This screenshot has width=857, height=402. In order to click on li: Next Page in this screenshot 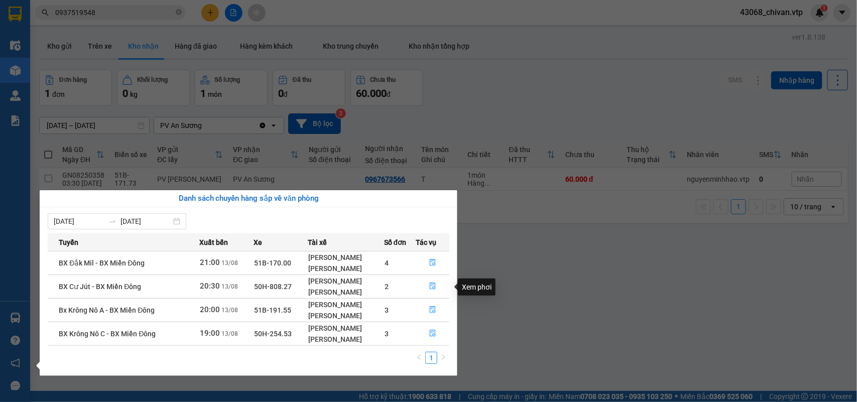, I will do `click(443, 358)`.